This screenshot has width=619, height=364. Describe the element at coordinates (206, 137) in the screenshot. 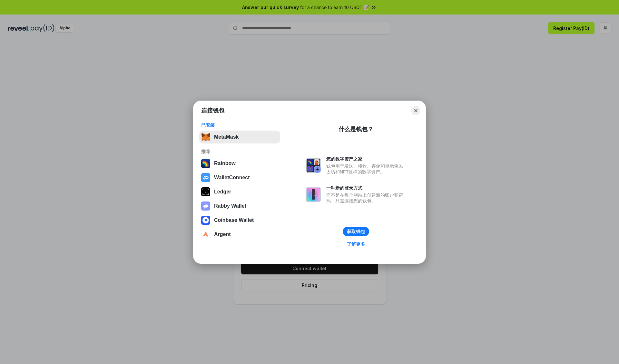

I see `img: svg+xml,%3Csvg%20fill%3D%22none%22%20height%3D%2233%22%20viewBox%3D%220%200%2035%2033%22%20width%...` at that location.